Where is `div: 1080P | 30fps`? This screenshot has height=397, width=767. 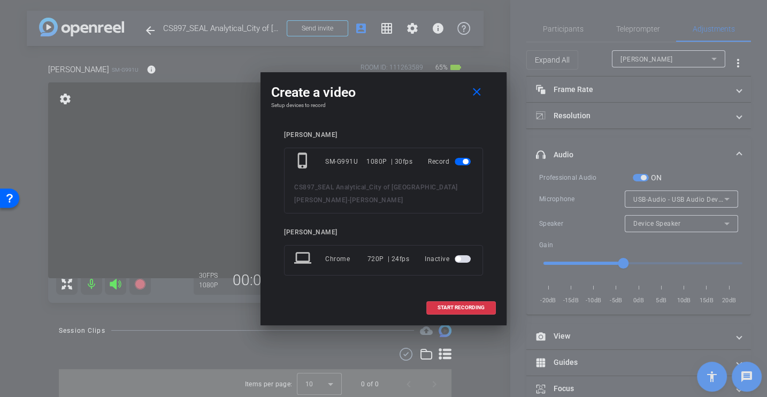
div: 1080P | 30fps is located at coordinates (389, 162).